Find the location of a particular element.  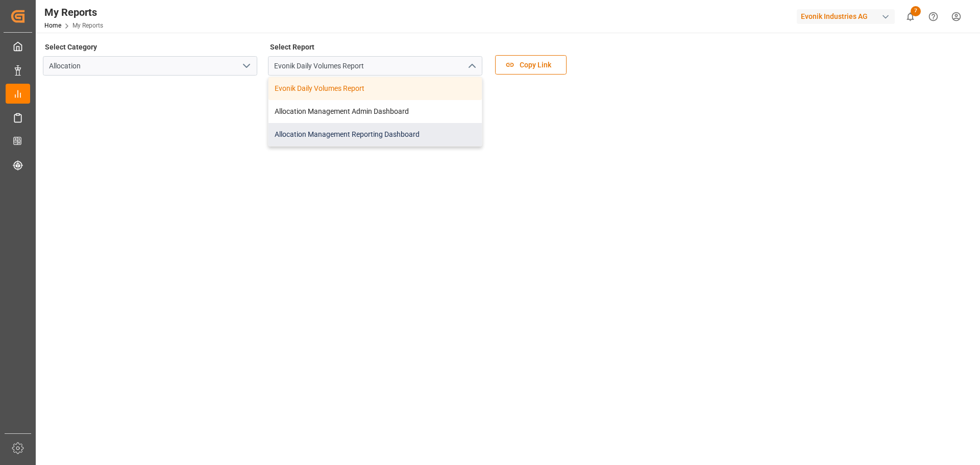

div: Allocation Management Admin Dashboard is located at coordinates (375, 111).